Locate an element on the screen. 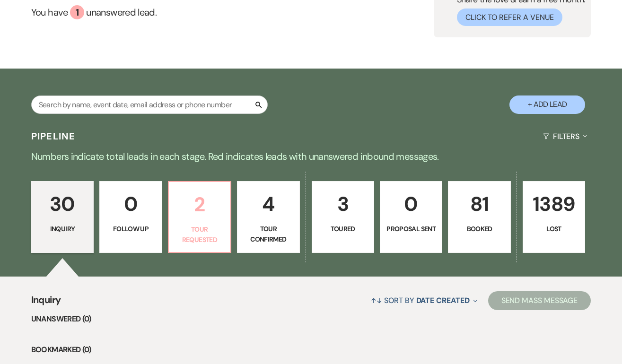 This screenshot has height=364, width=622. p: Proposal Sent is located at coordinates (411, 229).